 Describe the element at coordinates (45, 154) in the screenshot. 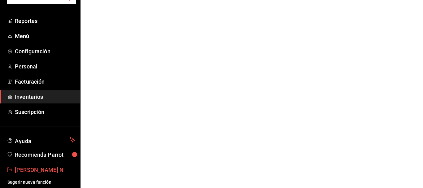

I see `span: Recomienda Parrot` at that location.